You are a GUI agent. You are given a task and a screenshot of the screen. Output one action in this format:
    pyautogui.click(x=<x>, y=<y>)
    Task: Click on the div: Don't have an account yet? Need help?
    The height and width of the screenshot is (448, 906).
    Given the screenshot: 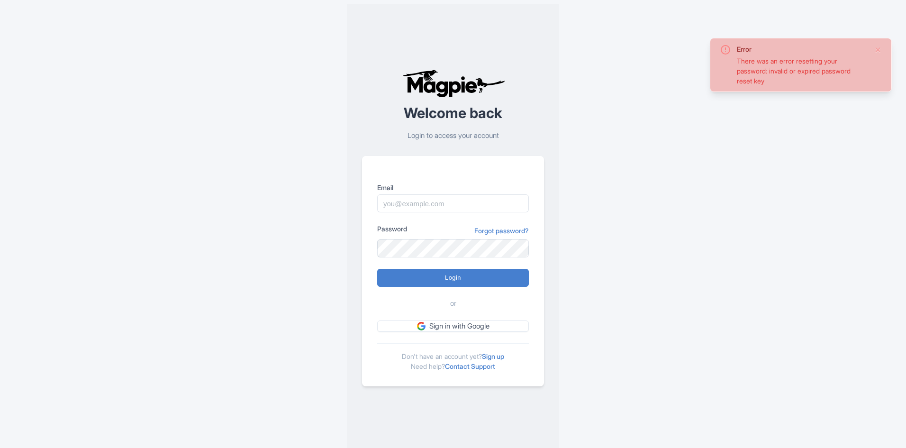 What is the action you would take?
    pyautogui.click(x=453, y=357)
    